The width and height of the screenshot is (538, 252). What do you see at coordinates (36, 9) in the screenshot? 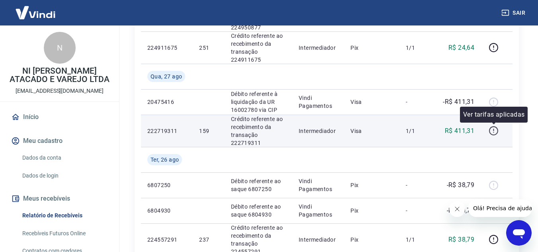
I see `span: Olá! Precisa de ajuda?` at bounding box center [36, 9].